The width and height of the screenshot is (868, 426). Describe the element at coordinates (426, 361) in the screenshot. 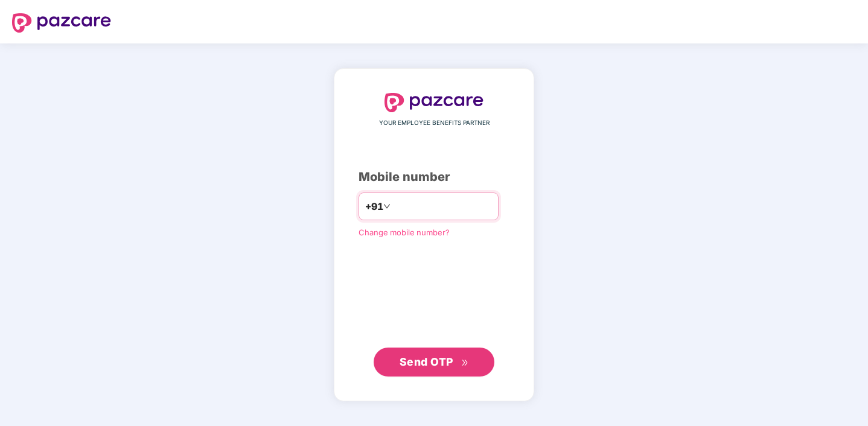

I see `span: Send OTP` at that location.